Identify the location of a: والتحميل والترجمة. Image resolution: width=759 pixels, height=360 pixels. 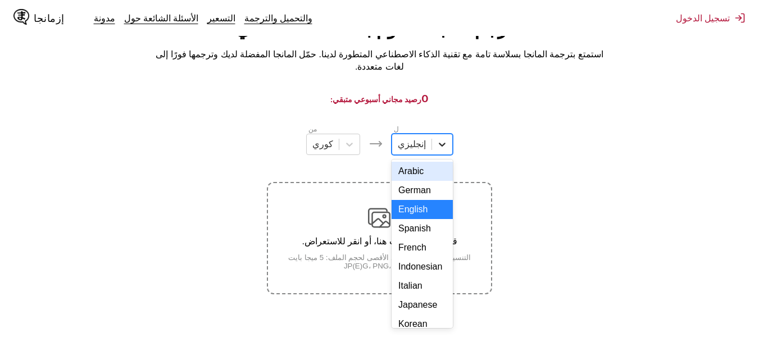
(278, 18).